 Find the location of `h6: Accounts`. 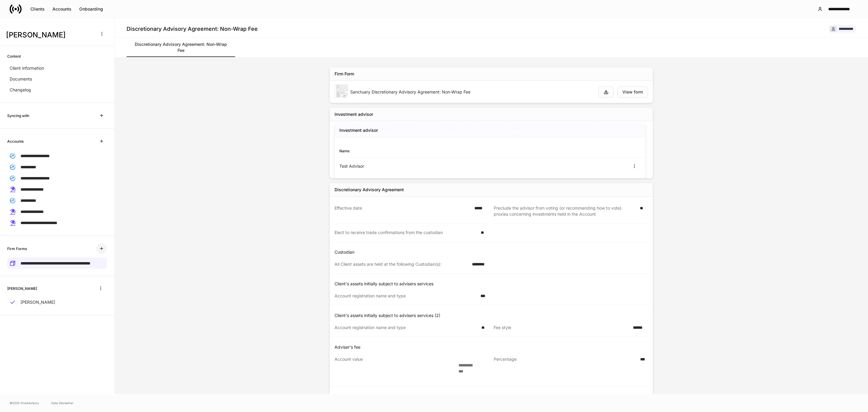

h6: Accounts is located at coordinates (15, 141).